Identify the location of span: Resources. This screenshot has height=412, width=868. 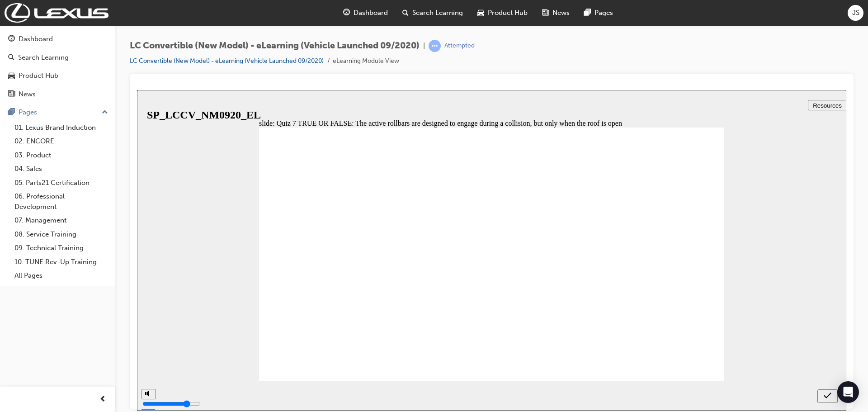
(690, 16).